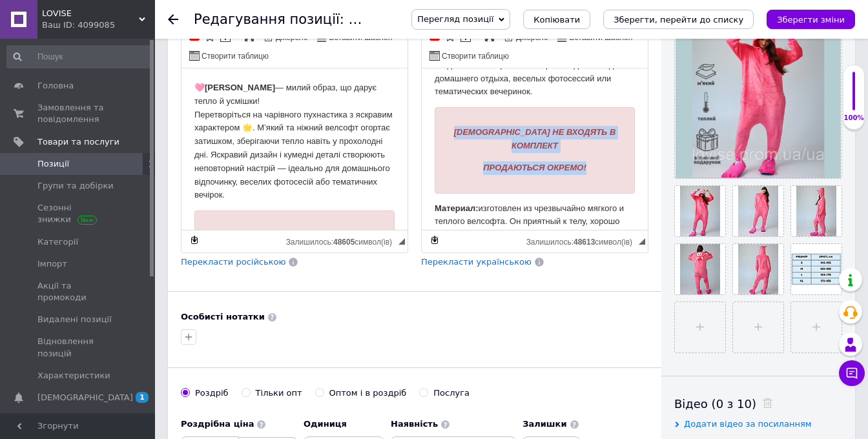  Describe the element at coordinates (344, 242) in the screenshot. I see `span: 48605` at that location.